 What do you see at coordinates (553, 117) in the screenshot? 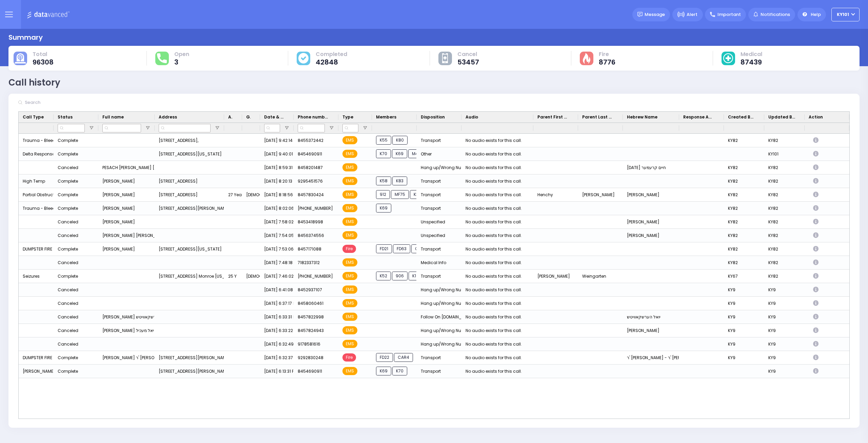
I see `span: Parent First Name` at bounding box center [553, 117].